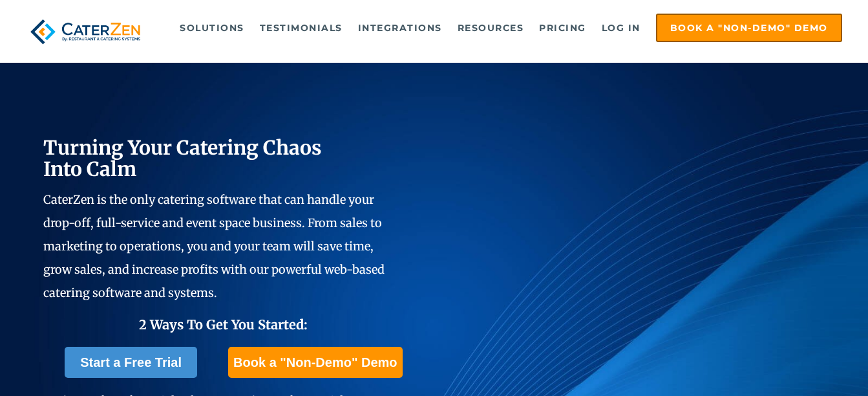 Image resolution: width=868 pixels, height=396 pixels. Describe the element at coordinates (223, 324) in the screenshot. I see `span: 2 Ways To Get You Started:` at that location.